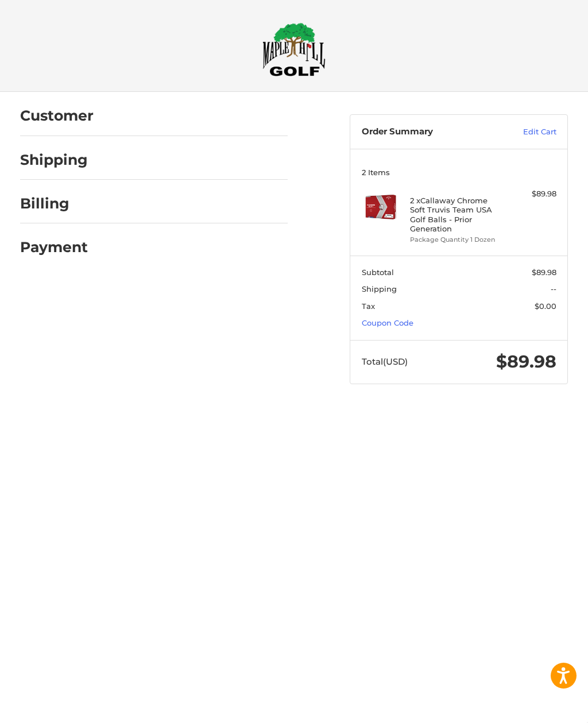 This screenshot has width=588, height=723. What do you see at coordinates (457, 240) in the screenshot?
I see `li: Package Quantity 1 Dozen` at bounding box center [457, 240].